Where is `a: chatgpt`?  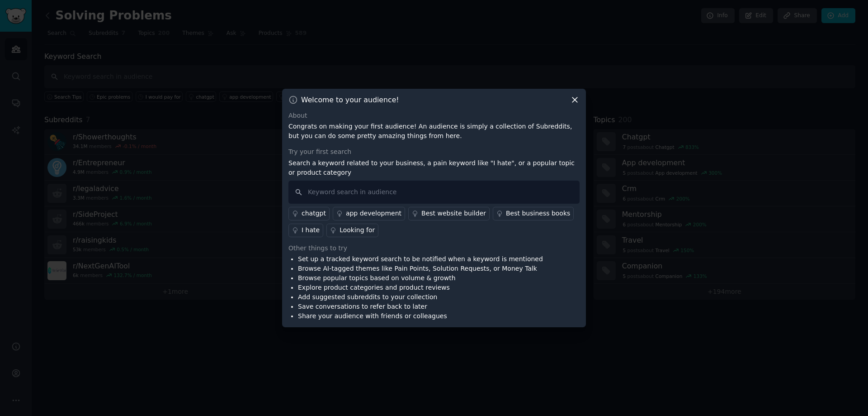
a: chatgpt is located at coordinates (309, 214).